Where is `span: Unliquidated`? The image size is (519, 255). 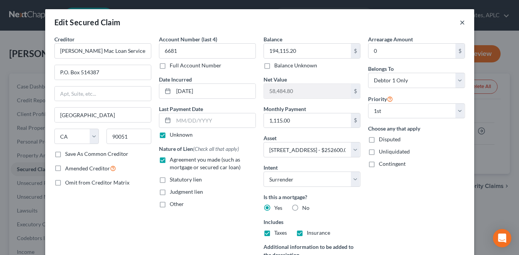
span: Unliquidated is located at coordinates (394, 151).